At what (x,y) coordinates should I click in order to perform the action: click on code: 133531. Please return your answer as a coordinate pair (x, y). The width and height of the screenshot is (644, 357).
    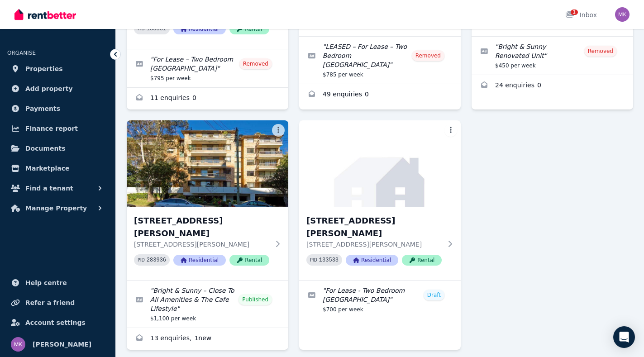
    Looking at the image, I should click on (156, 29).